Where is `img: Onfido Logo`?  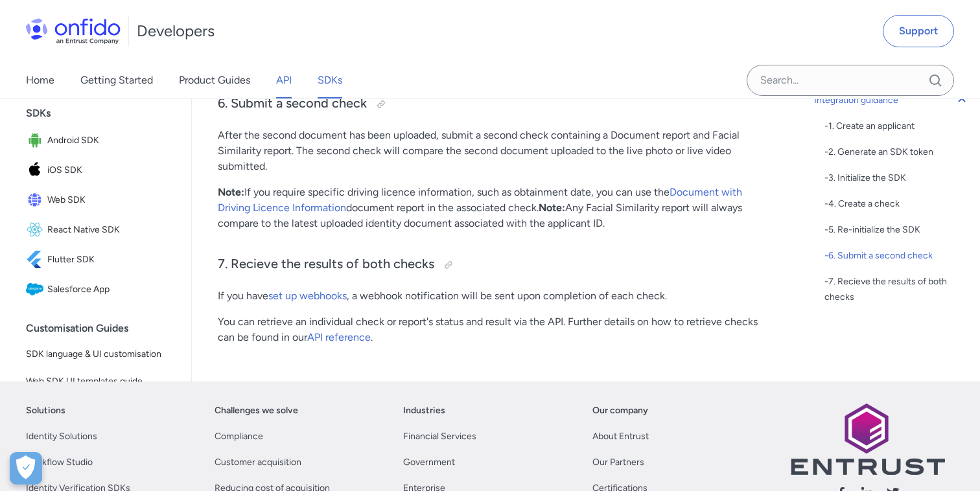 img: Onfido Logo is located at coordinates (73, 31).